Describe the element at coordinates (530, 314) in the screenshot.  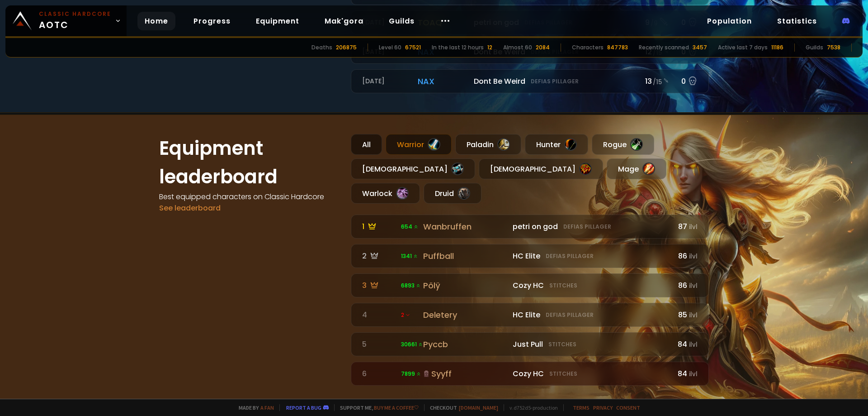
I see `a: 4 2 Deletery HC EliteDefias Pillager85ilvl` at that location.